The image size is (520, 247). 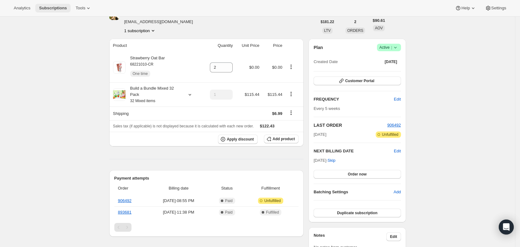 What do you see at coordinates (355, 22) in the screenshot?
I see `span: 2` at bounding box center [355, 22].